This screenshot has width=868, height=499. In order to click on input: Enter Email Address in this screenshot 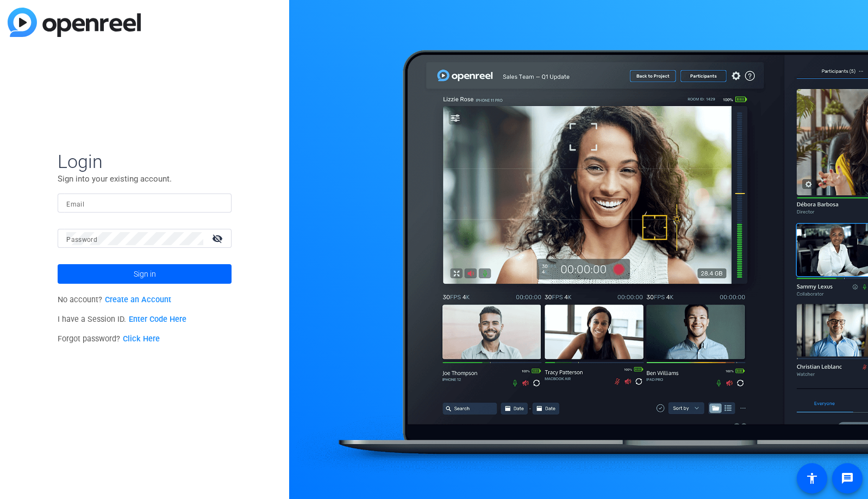, I will do `click(145, 204)`.